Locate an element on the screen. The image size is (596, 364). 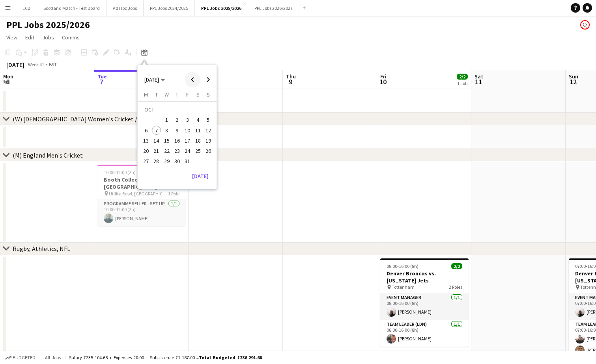
button: PPL Jobs 2025/2026 is located at coordinates (221, 8).